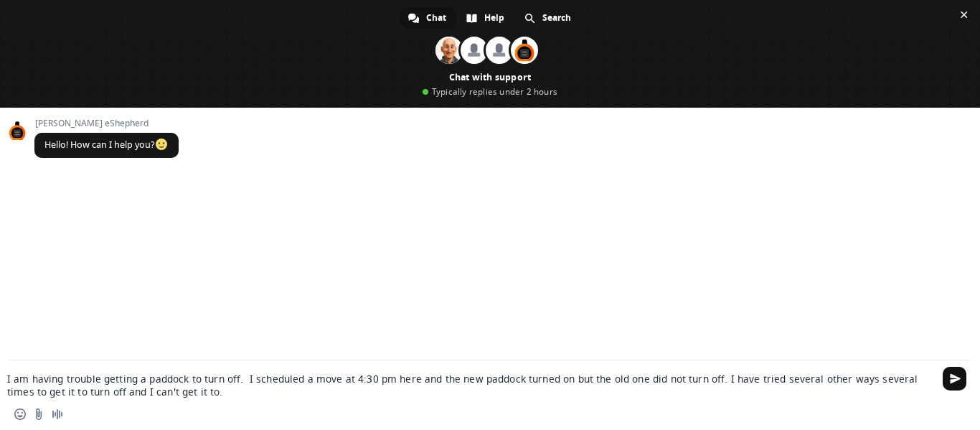 The image size is (980, 430). I want to click on div: Help, so click(486, 18).